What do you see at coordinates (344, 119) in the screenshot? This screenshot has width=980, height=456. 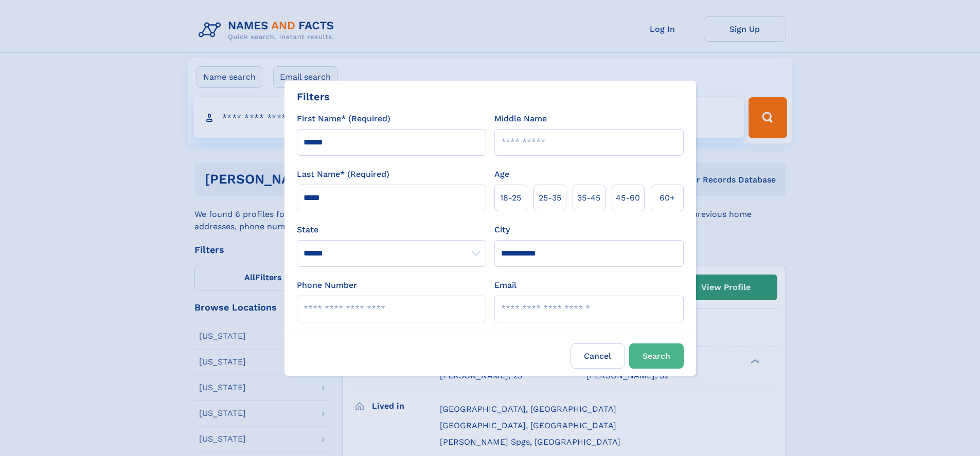 I see `label: First Name* (Required)` at bounding box center [344, 119].